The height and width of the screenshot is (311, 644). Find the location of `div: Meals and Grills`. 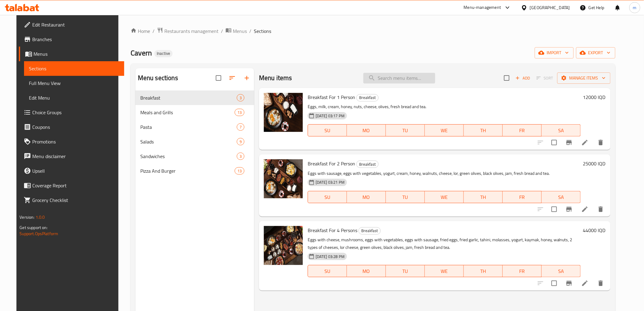

div: Meals and Grills is located at coordinates (187, 112).